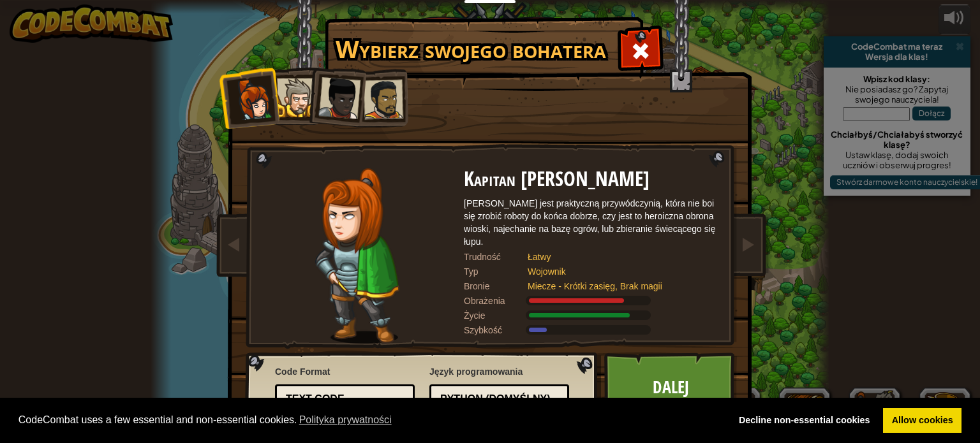  I want to click on div: Zadaje 120% z możliwych Wojownik obrażeń od broni., so click(591, 301).